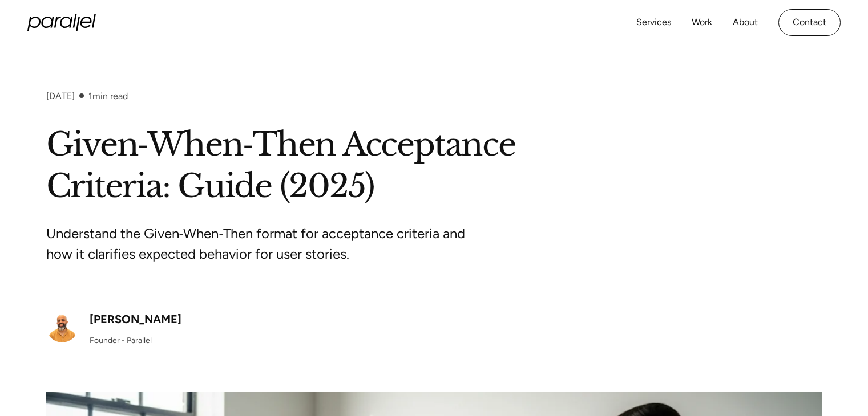 The image size is (868, 416). What do you see at coordinates (810, 22) in the screenshot?
I see `a: Contact` at bounding box center [810, 22].